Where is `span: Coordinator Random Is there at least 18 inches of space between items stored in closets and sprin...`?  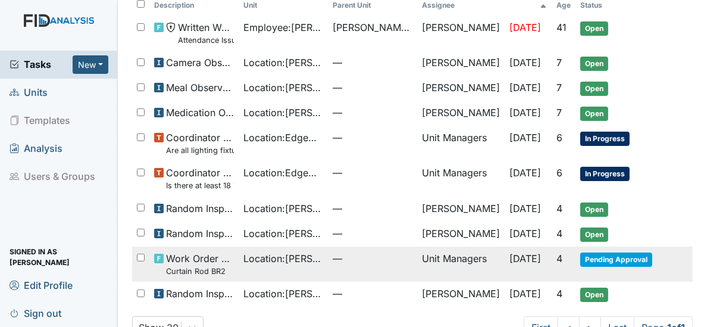 span: Coordinator Random Is there at least 18 inches of space between items stored in closets and sprin... is located at coordinates (200, 178).